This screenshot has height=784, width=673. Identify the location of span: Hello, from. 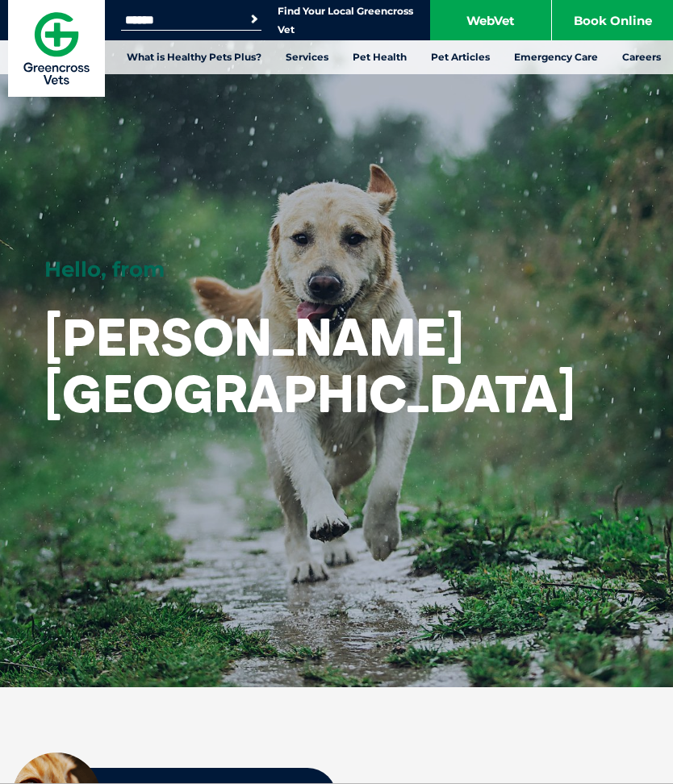
(104, 270).